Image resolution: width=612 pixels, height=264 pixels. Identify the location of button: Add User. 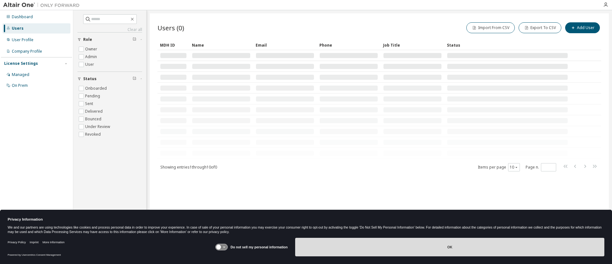
(583, 28).